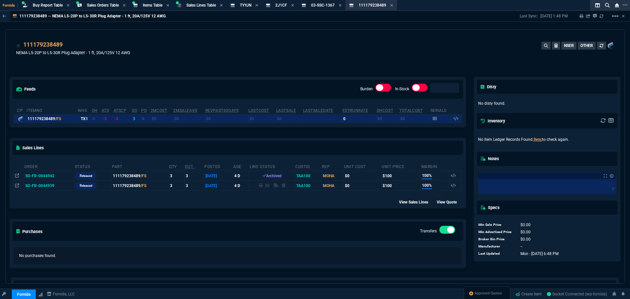 Image resolution: width=630 pixels, height=299 pixels. I want to click on p: Last Sync:, so click(530, 16).